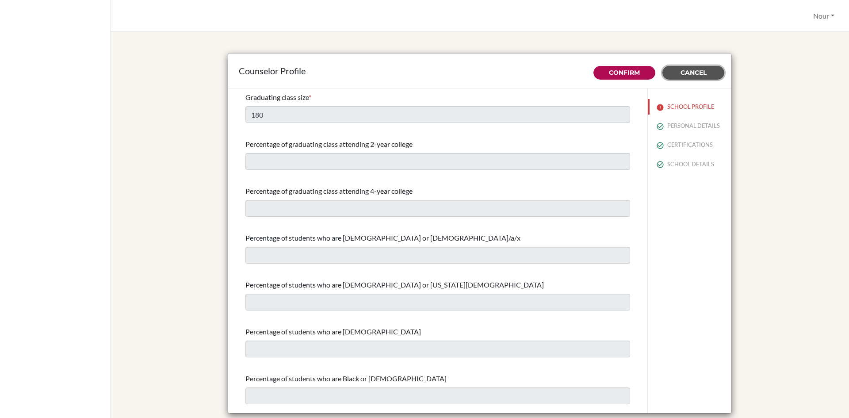 The image size is (849, 418). Describe the element at coordinates (689, 145) in the screenshot. I see `button: CERTIFICATIONS` at that location.